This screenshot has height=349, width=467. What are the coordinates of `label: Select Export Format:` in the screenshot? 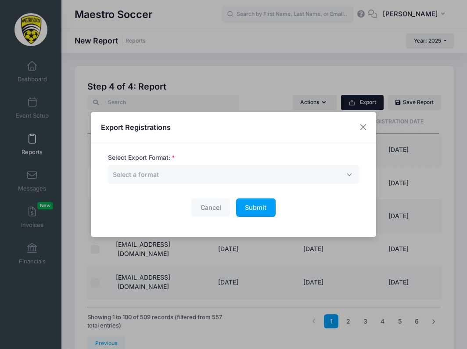 It's located at (141, 158).